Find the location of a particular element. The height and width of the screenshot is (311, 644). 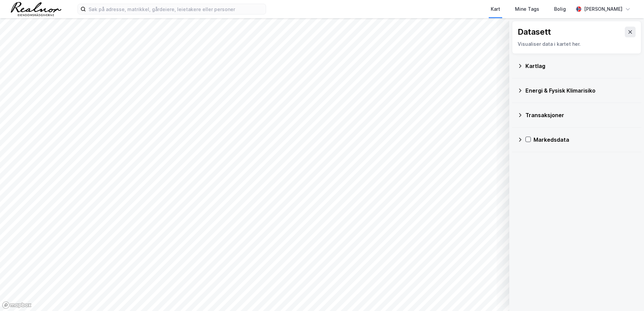

div: Kart is located at coordinates (495, 9).